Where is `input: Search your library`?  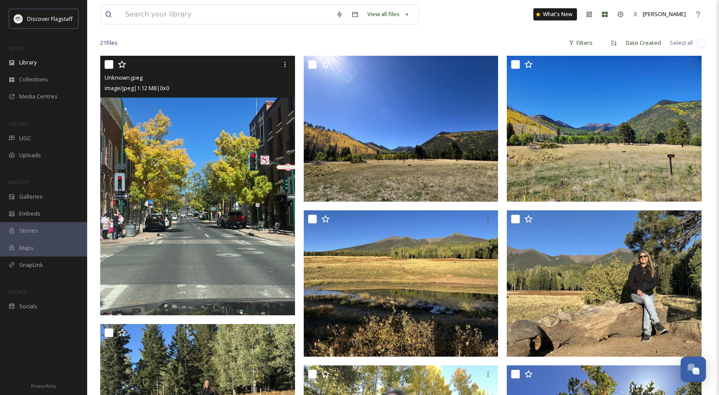 input: Search your library is located at coordinates (226, 14).